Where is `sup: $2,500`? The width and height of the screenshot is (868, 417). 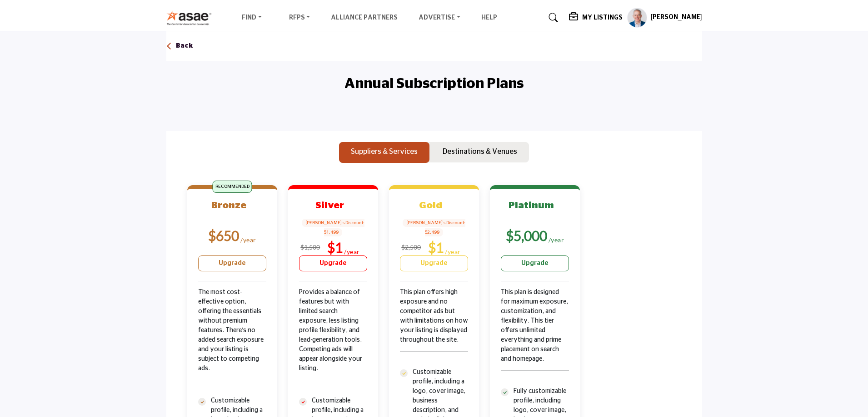
sup: $2,500 is located at coordinates (411, 247).